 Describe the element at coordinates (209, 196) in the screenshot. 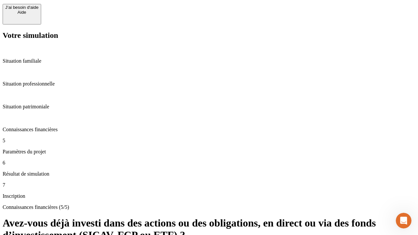

I see `p: Inscription` at that location.